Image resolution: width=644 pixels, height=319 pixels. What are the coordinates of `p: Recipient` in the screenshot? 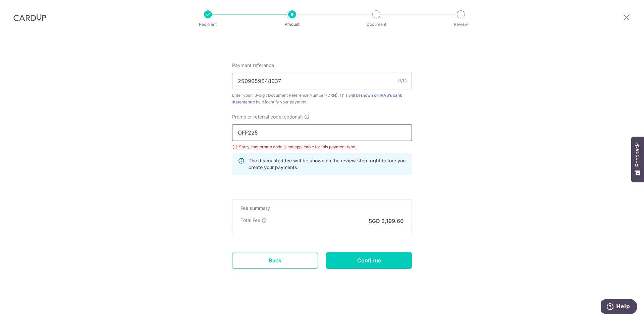 It's located at (208, 24).